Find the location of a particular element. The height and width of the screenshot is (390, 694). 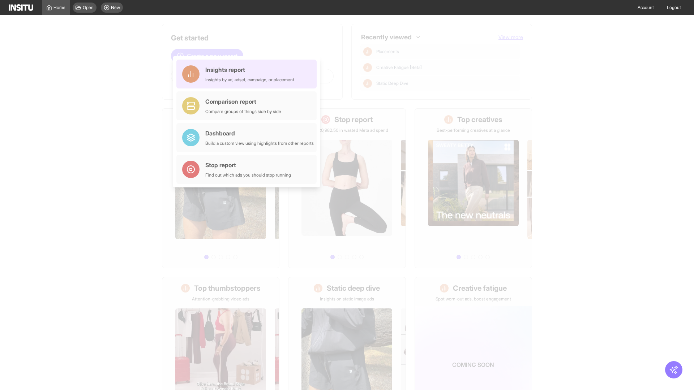

div: Comparison report is located at coordinates (243, 102).